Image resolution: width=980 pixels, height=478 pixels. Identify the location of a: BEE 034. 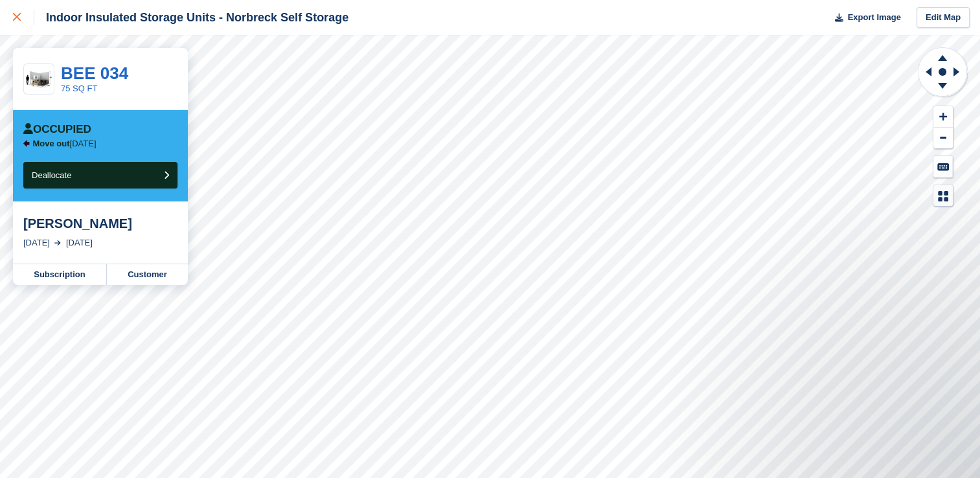
(95, 73).